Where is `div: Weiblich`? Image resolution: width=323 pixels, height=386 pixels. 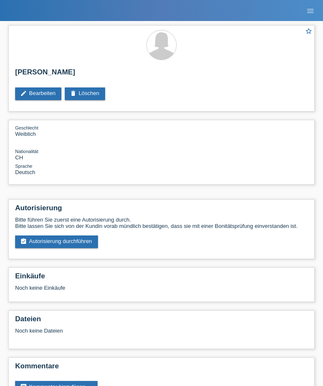 div: Weiblich is located at coordinates (161, 131).